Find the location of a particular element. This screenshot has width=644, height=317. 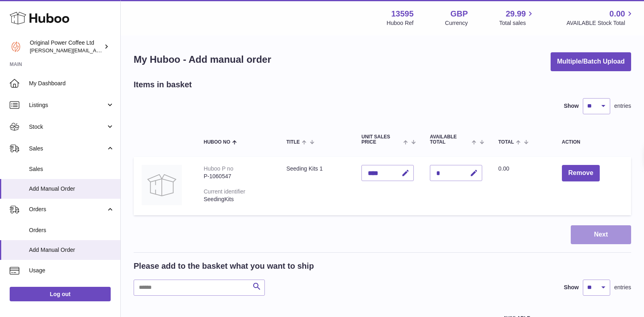

img: Seeding Kits 1 is located at coordinates (162, 185).